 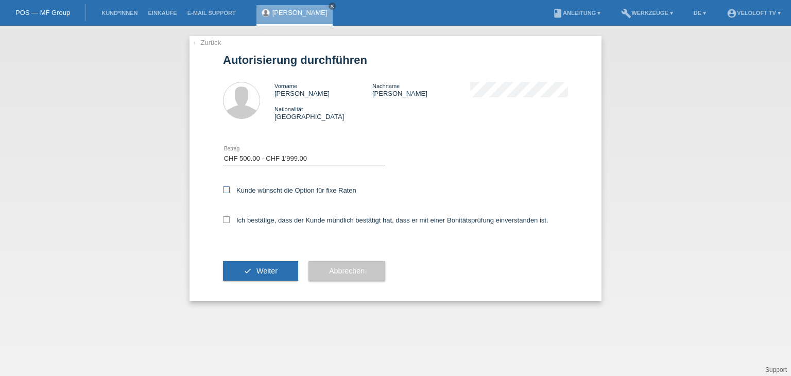 What do you see at coordinates (558, 13) in the screenshot?
I see `i: book` at bounding box center [558, 13].